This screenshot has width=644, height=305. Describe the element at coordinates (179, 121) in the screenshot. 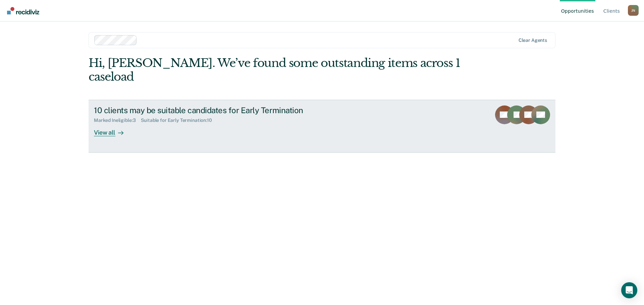

I see `div: Suitable for Early Termination : 10` at that location.